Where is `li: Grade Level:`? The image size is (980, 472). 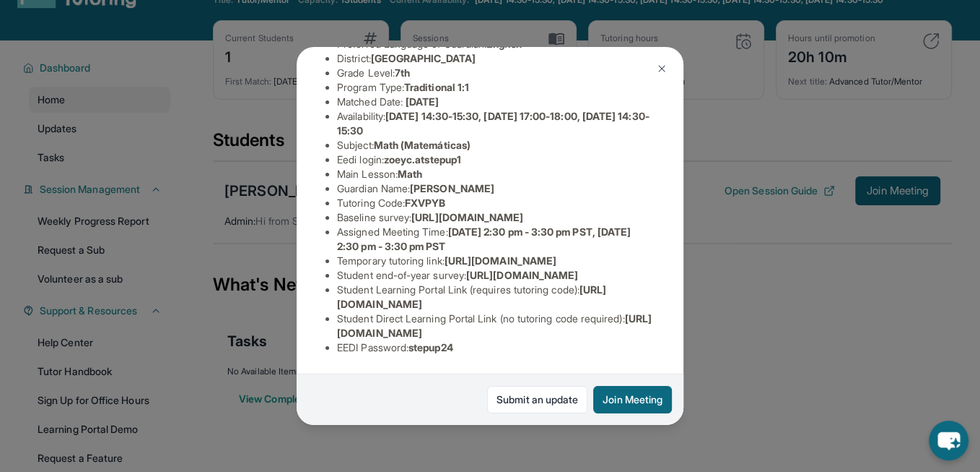 li: Grade Level: is located at coordinates (496, 73).